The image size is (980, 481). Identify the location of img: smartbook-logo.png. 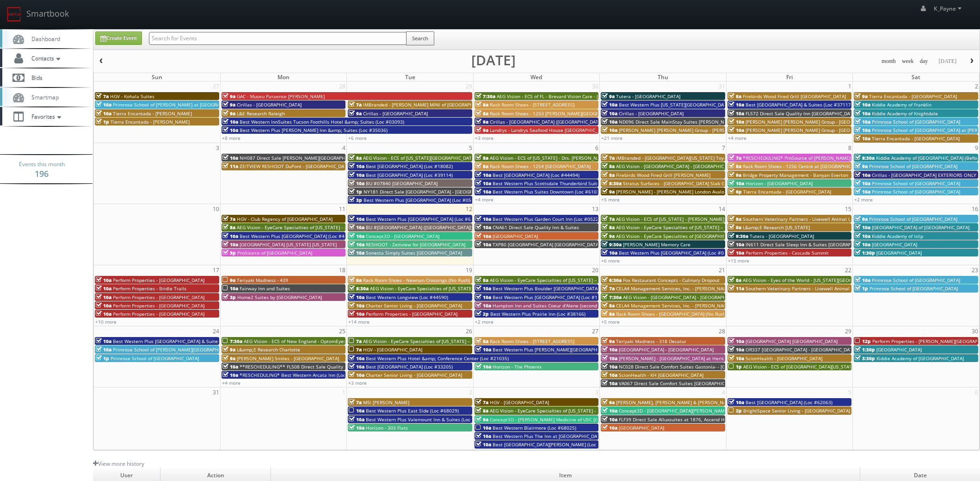
(14, 14).